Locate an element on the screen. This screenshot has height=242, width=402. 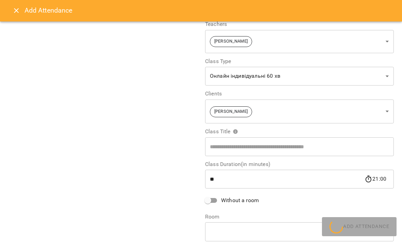
label: Clients is located at coordinates (300, 94).